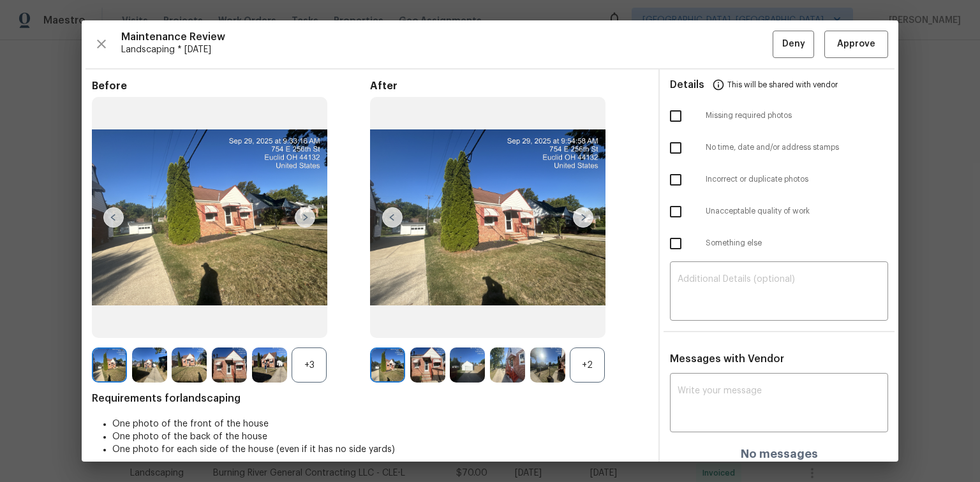  I want to click on span: This will be shared with vendor, so click(783, 85).